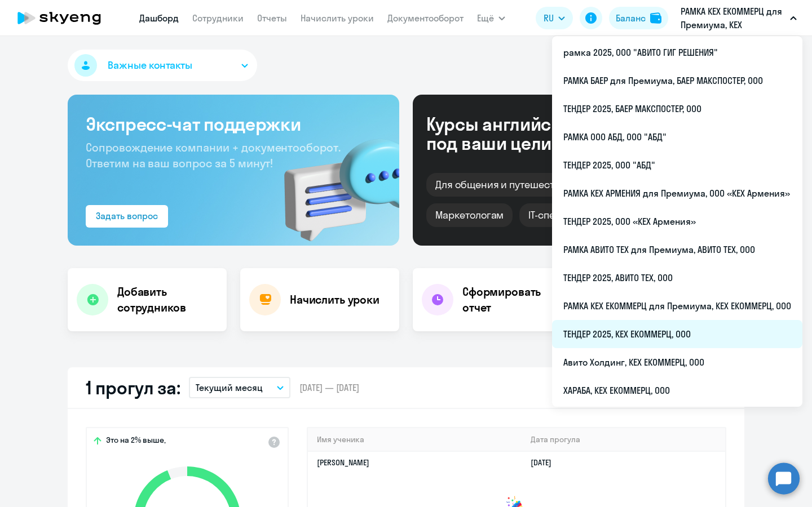 Image resolution: width=812 pixels, height=507 pixels. I want to click on button: Текущий месяц, so click(240, 388).